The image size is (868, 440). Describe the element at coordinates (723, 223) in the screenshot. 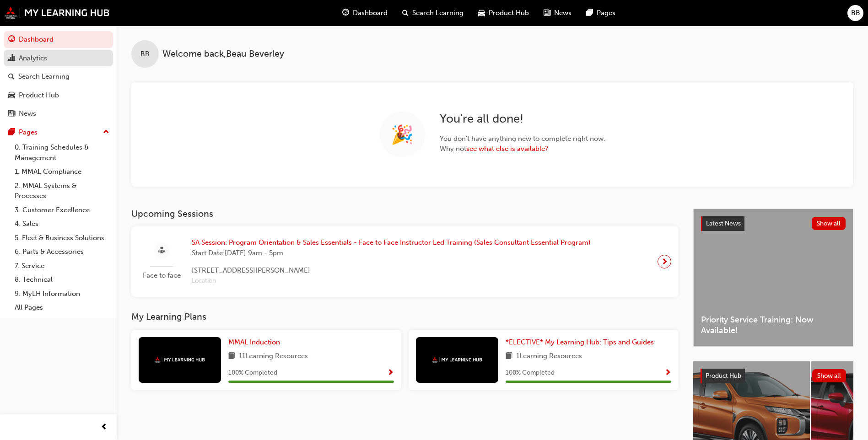

I see `span: Latest News` at that location.